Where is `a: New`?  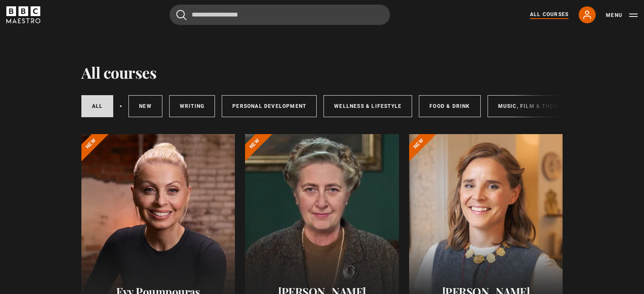
a: New is located at coordinates (146, 106).